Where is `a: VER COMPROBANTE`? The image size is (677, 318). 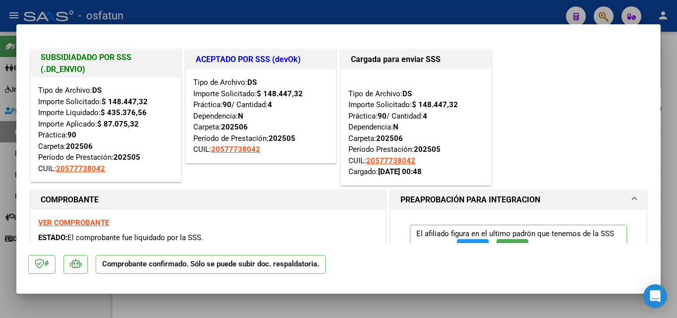
a: VER COMPROBANTE is located at coordinates (73, 223).